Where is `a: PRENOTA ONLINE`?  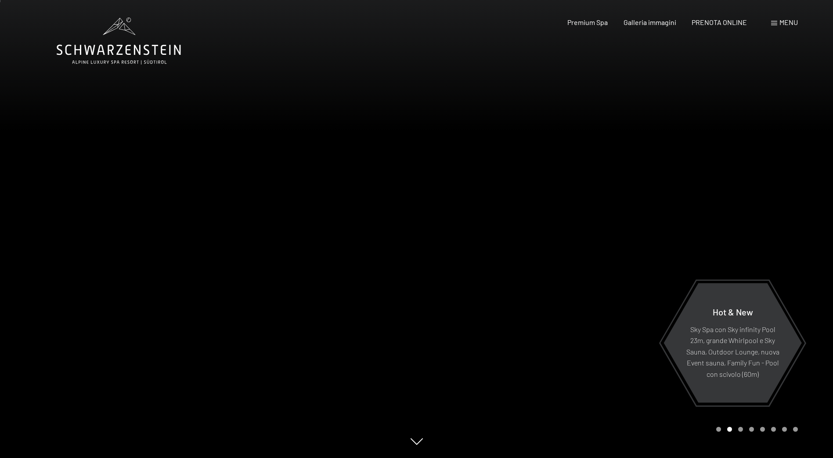
a: PRENOTA ONLINE is located at coordinates (719, 22).